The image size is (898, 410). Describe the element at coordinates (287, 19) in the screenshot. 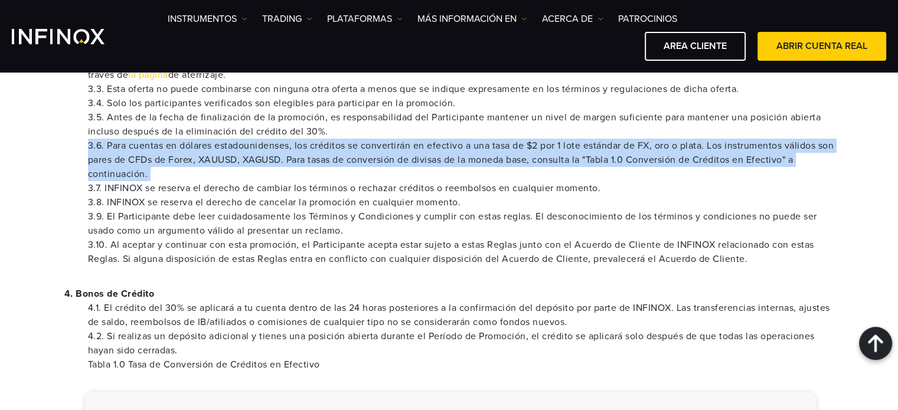

I see `a: TRADING` at that location.